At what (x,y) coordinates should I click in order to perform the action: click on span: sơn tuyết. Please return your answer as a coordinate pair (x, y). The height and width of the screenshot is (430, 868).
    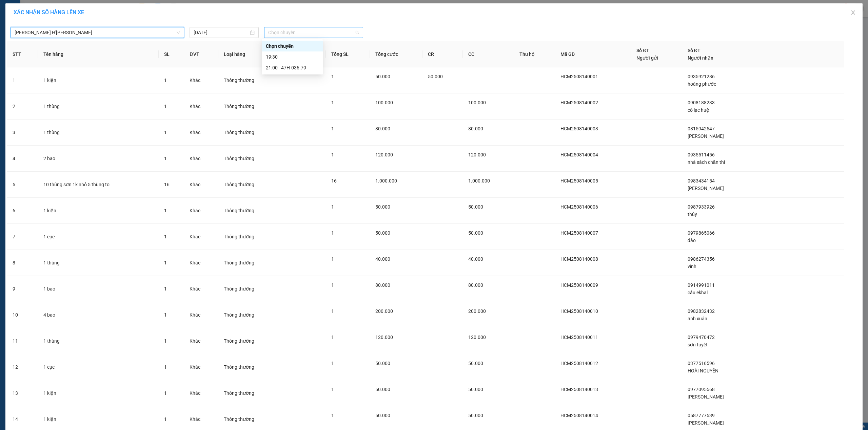
    Looking at the image, I should click on (698, 345).